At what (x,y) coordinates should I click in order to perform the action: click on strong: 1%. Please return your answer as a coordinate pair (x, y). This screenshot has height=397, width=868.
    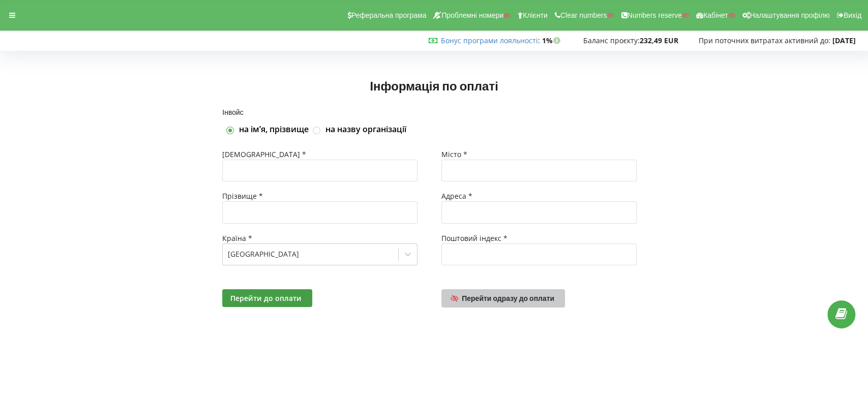
    Looking at the image, I should click on (552, 40).